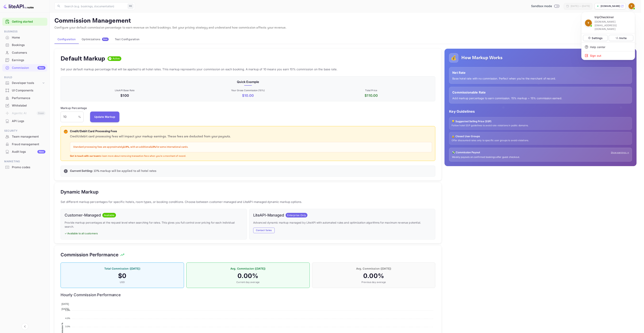  I want to click on img: tripCheckiner, so click(588, 23).